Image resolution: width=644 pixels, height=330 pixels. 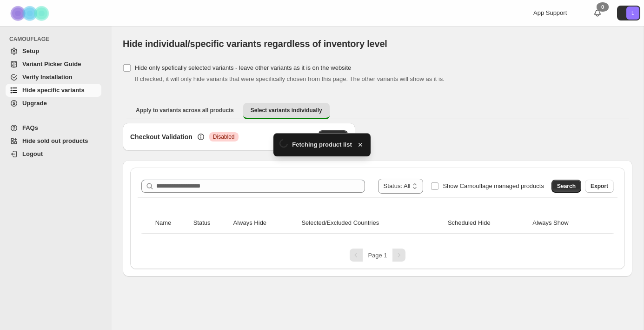 I want to click on th: Name, so click(x=171, y=223).